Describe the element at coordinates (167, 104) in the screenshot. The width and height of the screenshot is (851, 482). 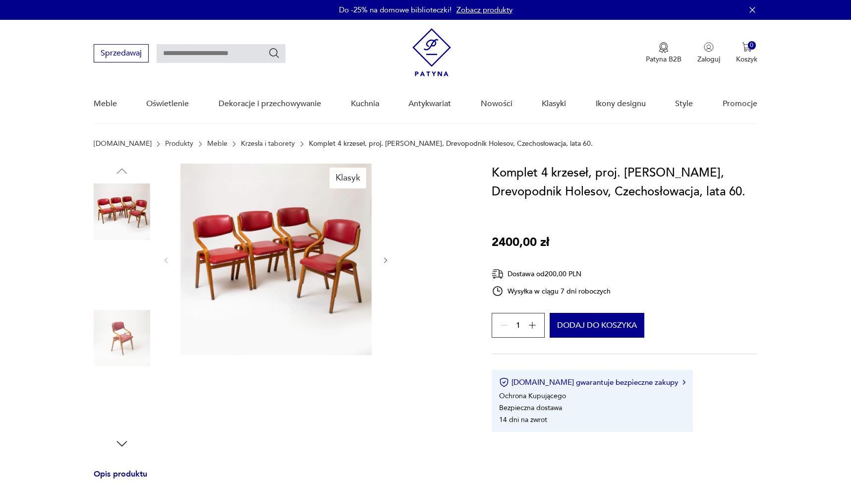
I see `a: Oświetlenie` at that location.